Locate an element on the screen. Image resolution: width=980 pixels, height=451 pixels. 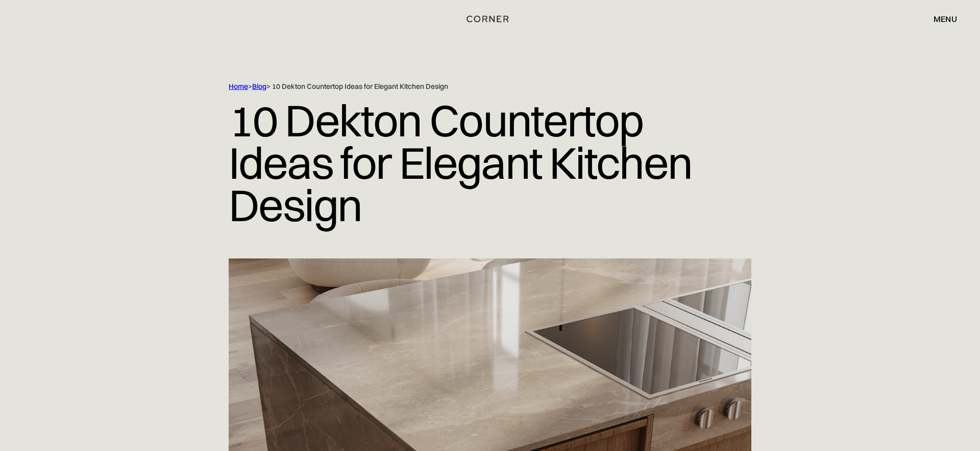
a: Home is located at coordinates (238, 87).